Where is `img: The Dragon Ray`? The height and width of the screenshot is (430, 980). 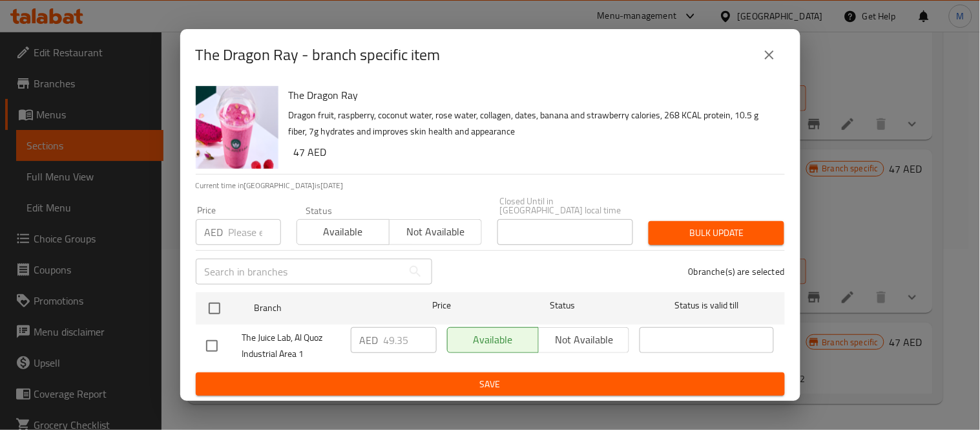 img: The Dragon Ray is located at coordinates (237, 127).